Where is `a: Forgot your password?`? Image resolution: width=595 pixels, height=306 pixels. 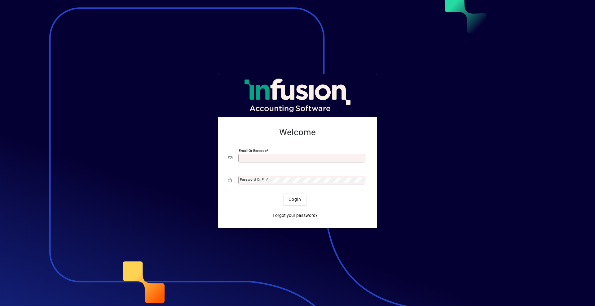 a: Forgot your password? is located at coordinates (295, 216).